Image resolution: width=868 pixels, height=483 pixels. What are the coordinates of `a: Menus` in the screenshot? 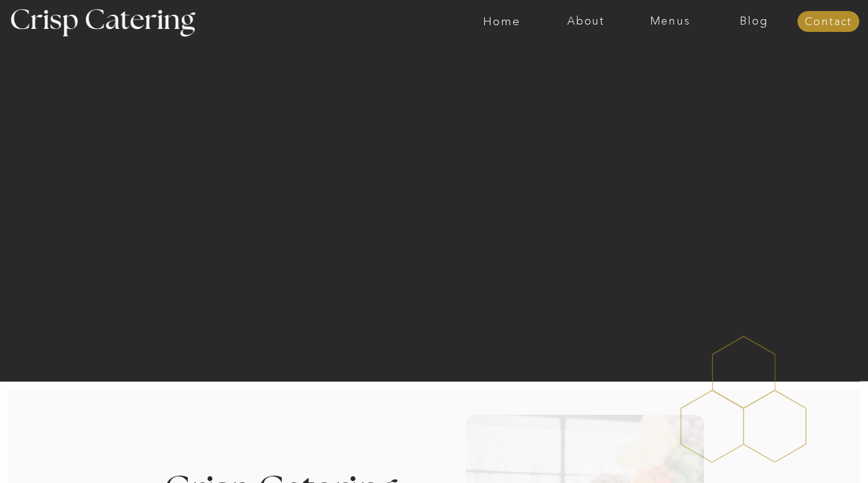 It's located at (670, 21).